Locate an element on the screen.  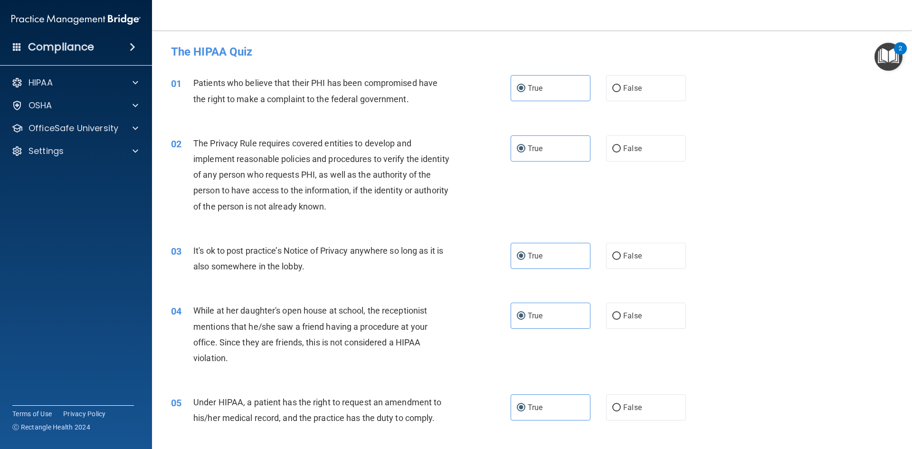
p: OfficeSafe University is located at coordinates (73, 128).